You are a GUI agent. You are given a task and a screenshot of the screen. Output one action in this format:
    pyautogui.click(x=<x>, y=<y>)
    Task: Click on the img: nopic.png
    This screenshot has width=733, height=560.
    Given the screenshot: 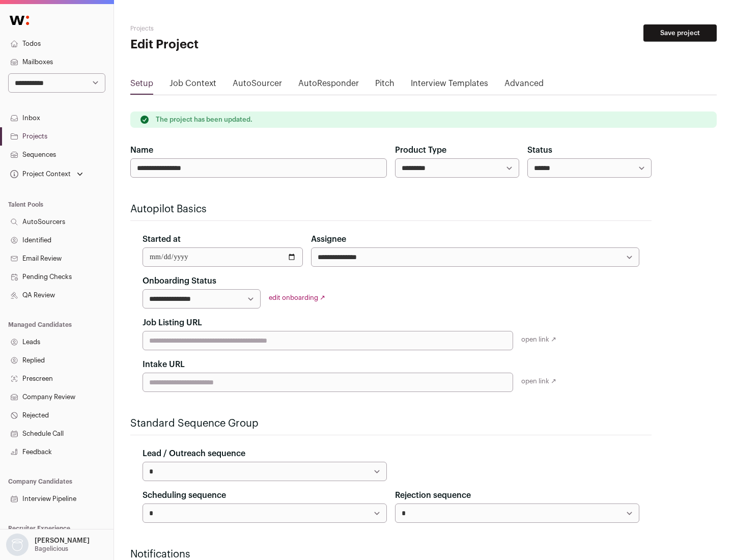 What is the action you would take?
    pyautogui.click(x=17, y=545)
    